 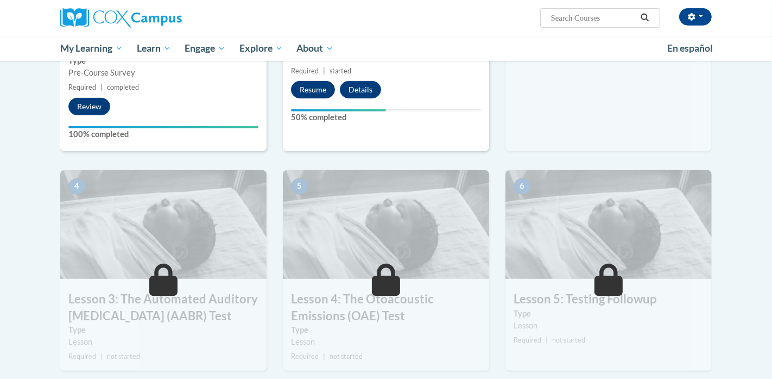 What do you see at coordinates (164, 134) in the screenshot?
I see `label: 100% completed` at bounding box center [164, 134].